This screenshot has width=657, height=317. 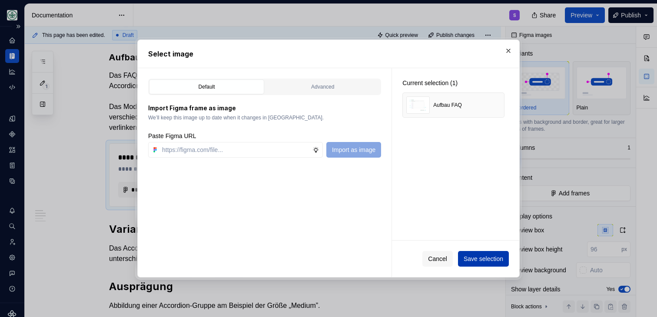 I want to click on div: Current selection (1), so click(x=453, y=83).